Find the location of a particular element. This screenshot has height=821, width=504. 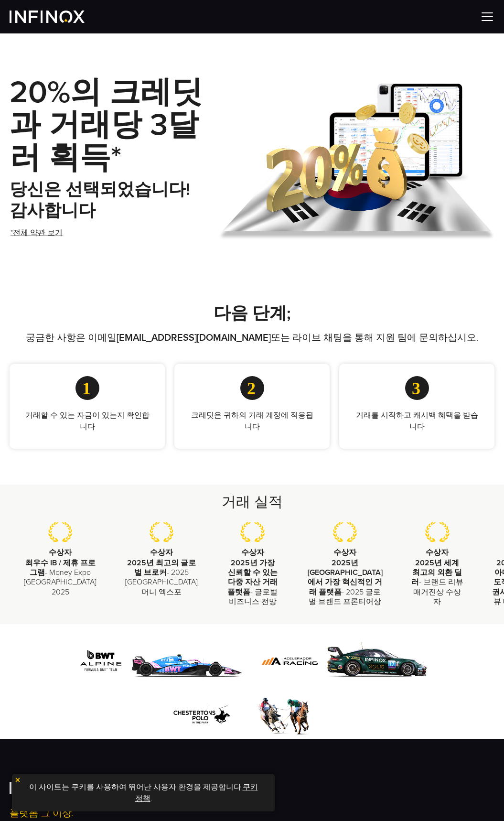

p: - 글로벌 비즈니스 전망 is located at coordinates (253, 582).